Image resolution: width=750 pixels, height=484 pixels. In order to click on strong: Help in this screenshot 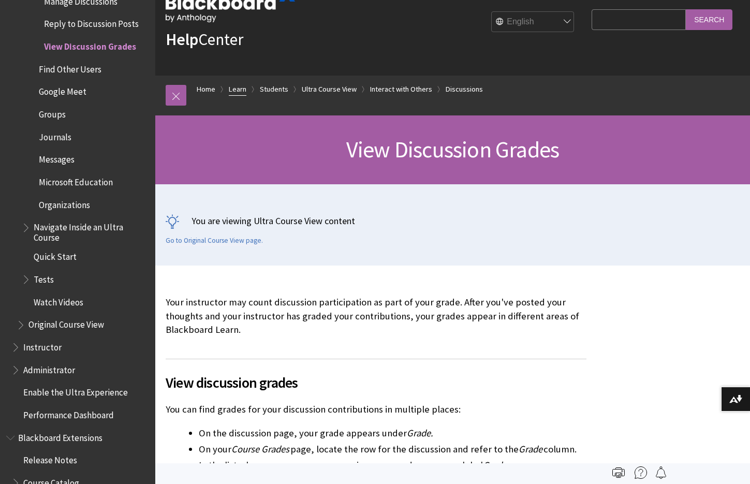, I will do `click(182, 39)`.